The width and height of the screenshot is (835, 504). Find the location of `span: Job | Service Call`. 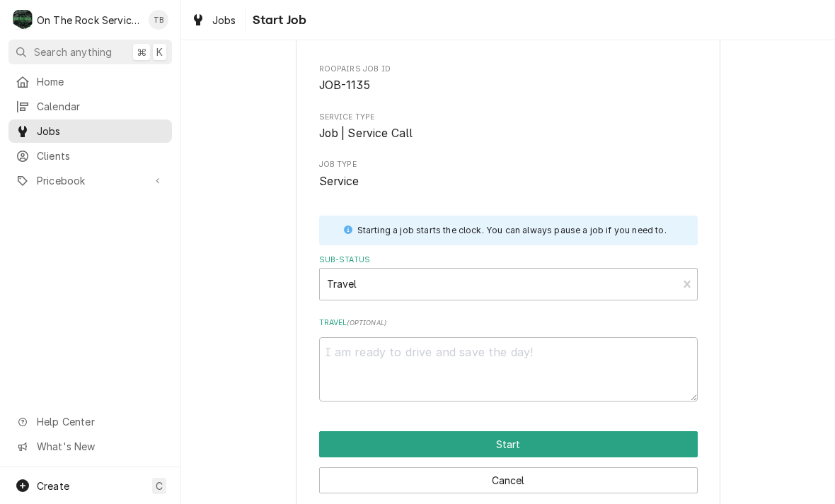

span: Job | Service Call is located at coordinates (366, 133).